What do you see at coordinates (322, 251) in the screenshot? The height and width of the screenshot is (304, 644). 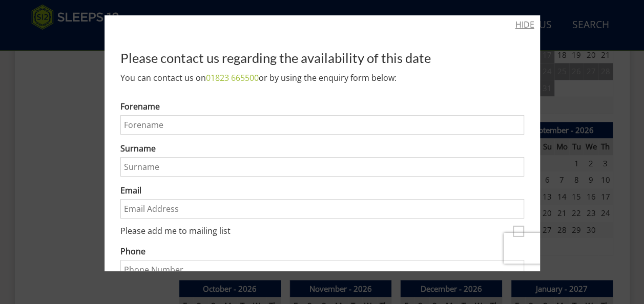 I see `label: Phone` at bounding box center [322, 251].